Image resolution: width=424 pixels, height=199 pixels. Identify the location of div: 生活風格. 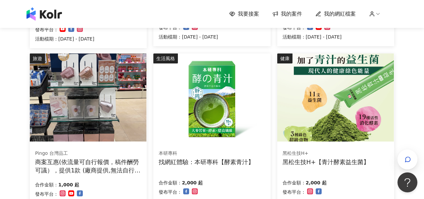
(166, 58).